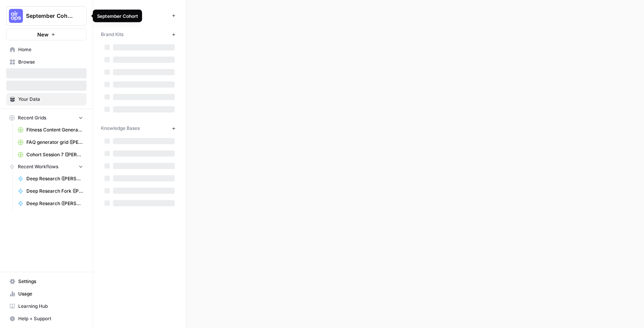 The height and width of the screenshot is (328, 644). What do you see at coordinates (50, 49) in the screenshot?
I see `span: Home` at bounding box center [50, 49].